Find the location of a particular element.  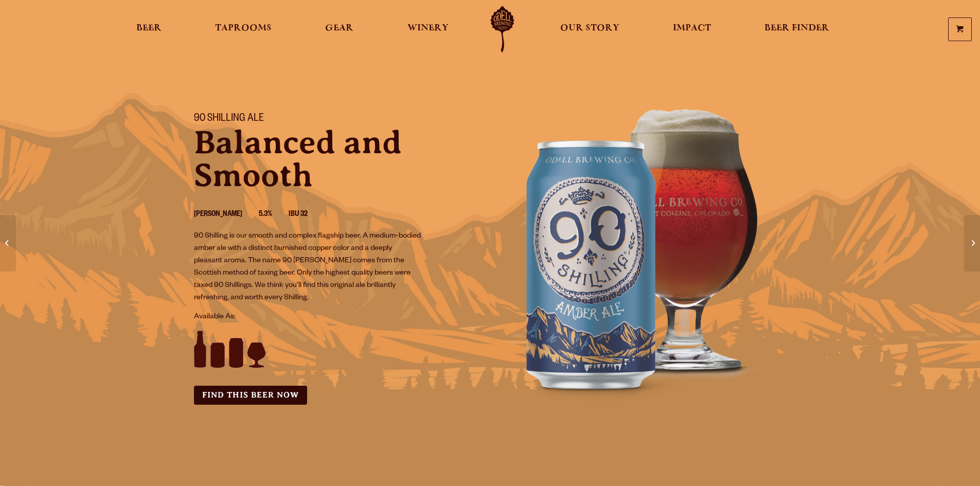

a: Winery is located at coordinates (428, 29).